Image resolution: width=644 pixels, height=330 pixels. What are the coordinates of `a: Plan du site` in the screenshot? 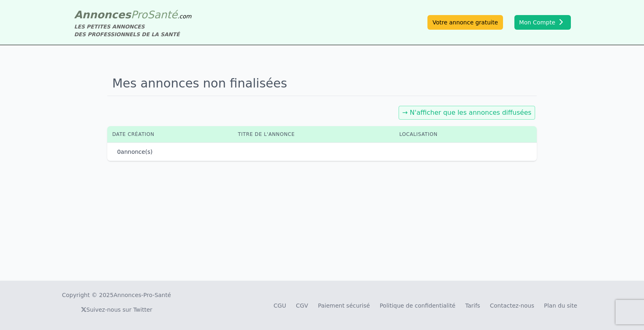 It's located at (560, 305).